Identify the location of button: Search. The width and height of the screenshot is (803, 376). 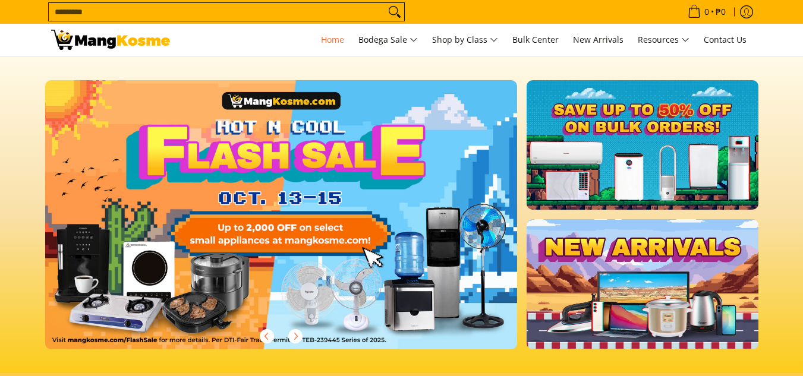
(394, 12).